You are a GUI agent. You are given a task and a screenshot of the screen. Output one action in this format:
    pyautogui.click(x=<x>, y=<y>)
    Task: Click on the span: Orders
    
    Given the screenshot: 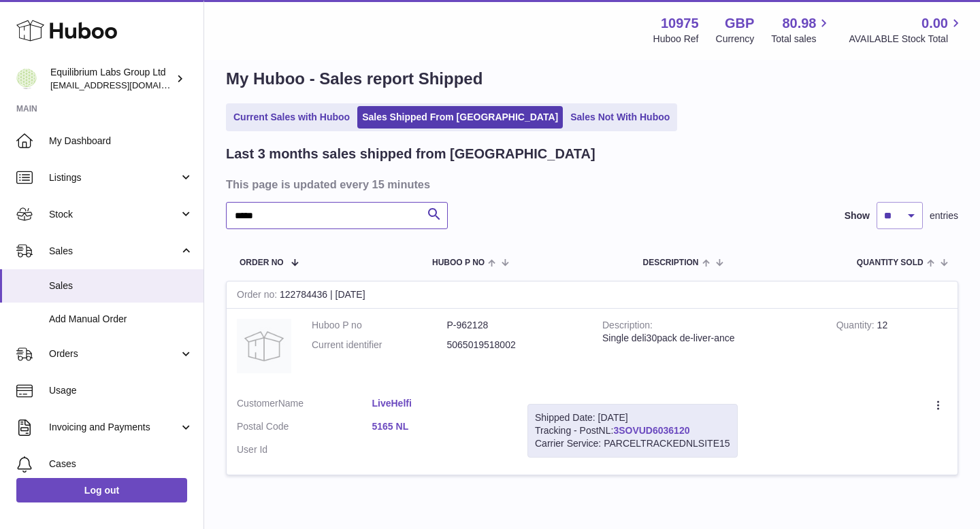 What is the action you would take?
    pyautogui.click(x=114, y=353)
    